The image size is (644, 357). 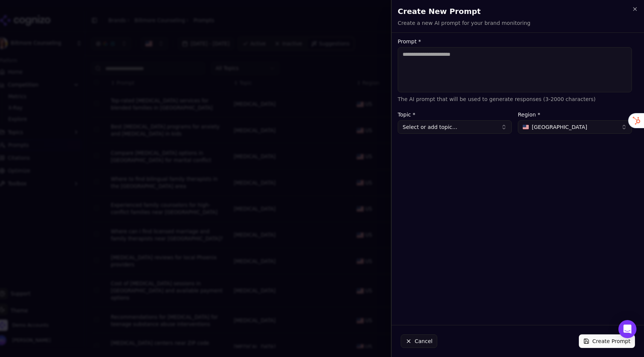 What do you see at coordinates (574, 115) in the screenshot?
I see `label: Region *` at bounding box center [574, 115].